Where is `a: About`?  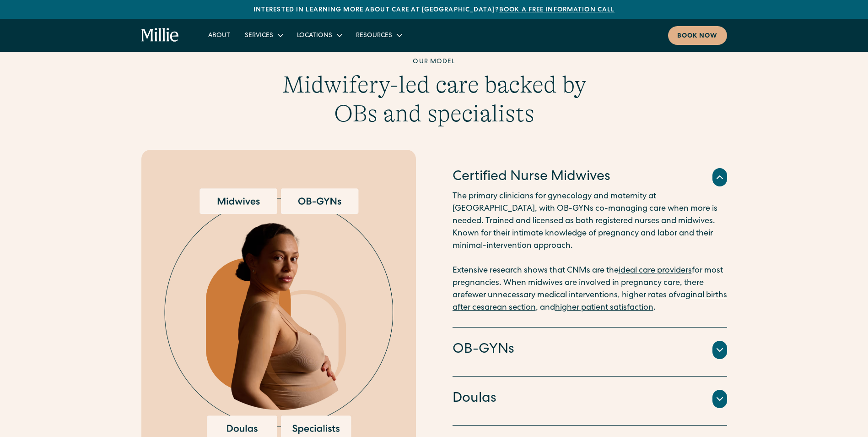 a: About is located at coordinates (220, 35).